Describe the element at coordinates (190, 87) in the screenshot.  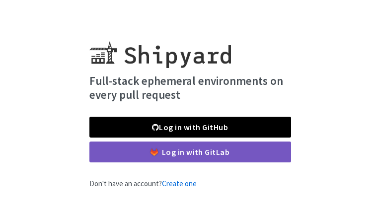
I see `h4: Full-stack ephemeral environments on every pull request` at that location.